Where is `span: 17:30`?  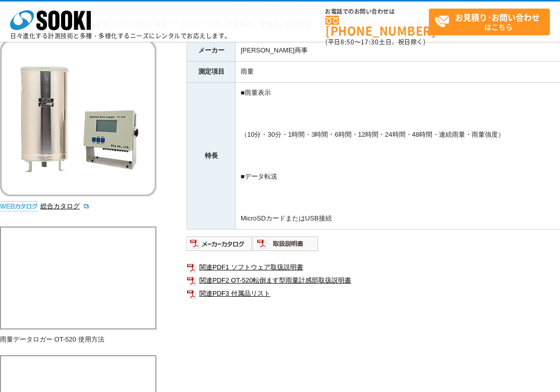 span: 17:30 is located at coordinates (370, 42).